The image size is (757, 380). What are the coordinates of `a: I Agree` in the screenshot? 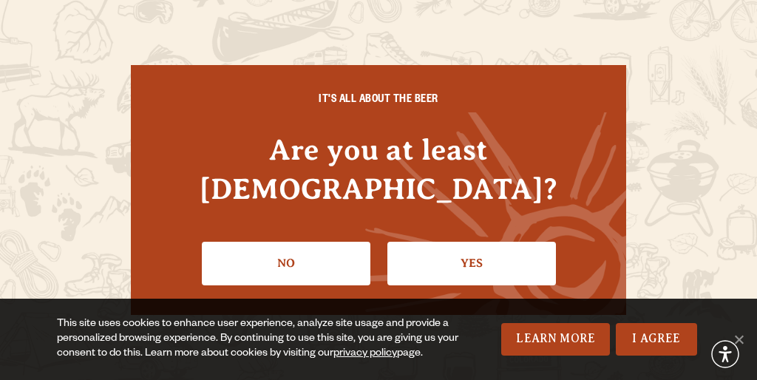 It's located at (657, 340).